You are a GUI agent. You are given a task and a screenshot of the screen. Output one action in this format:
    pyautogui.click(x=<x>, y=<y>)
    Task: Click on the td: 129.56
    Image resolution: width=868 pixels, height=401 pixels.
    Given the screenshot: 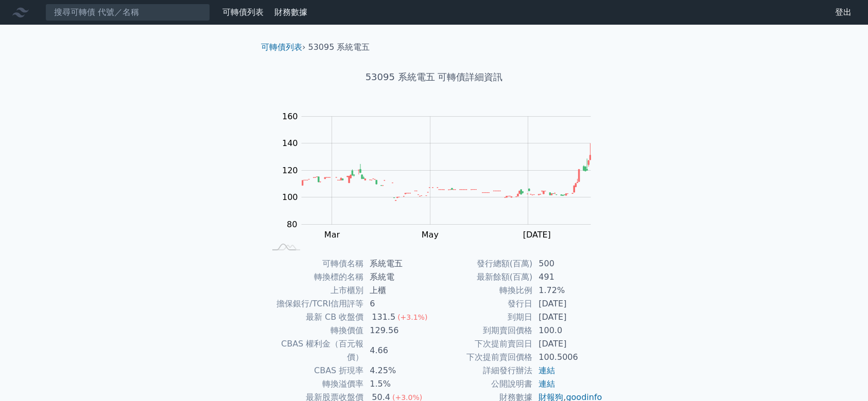 What is the action you would take?
    pyautogui.click(x=399, y=331)
    